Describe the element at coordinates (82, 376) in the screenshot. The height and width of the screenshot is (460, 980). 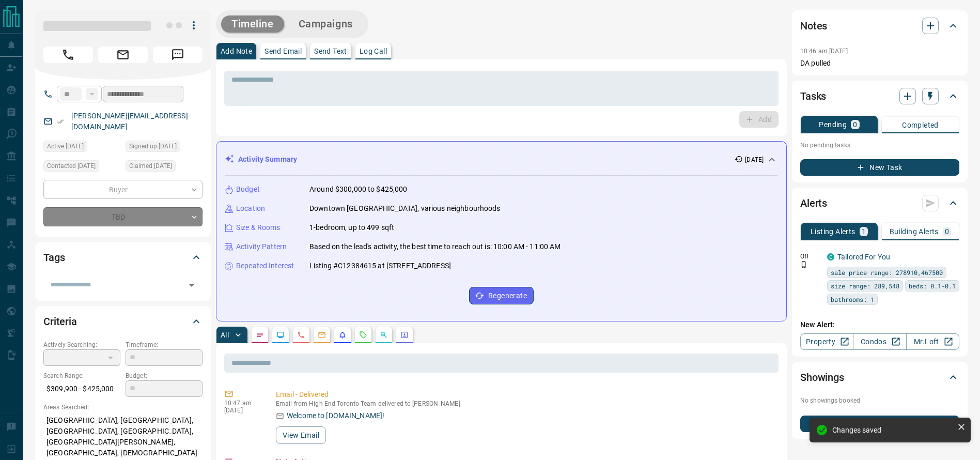
I see `p: Search Range:` at that location.